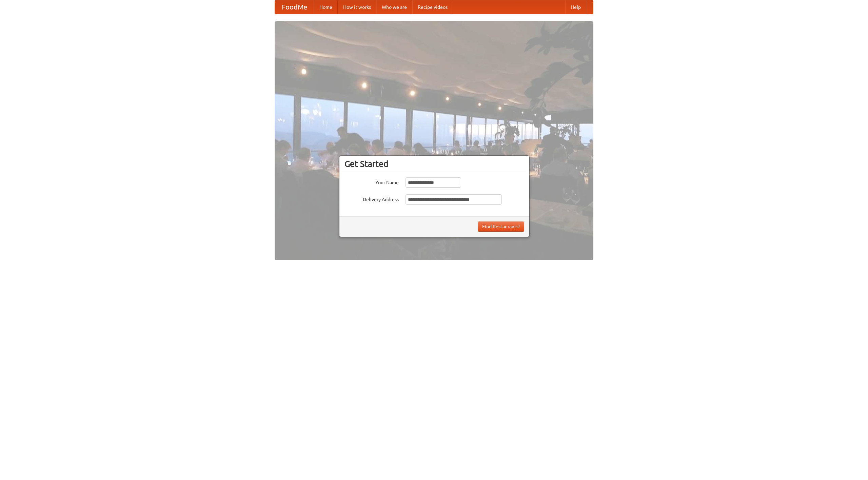 This screenshot has width=868, height=480. Describe the element at coordinates (372, 198) in the screenshot. I see `label: Delivery Address` at that location.